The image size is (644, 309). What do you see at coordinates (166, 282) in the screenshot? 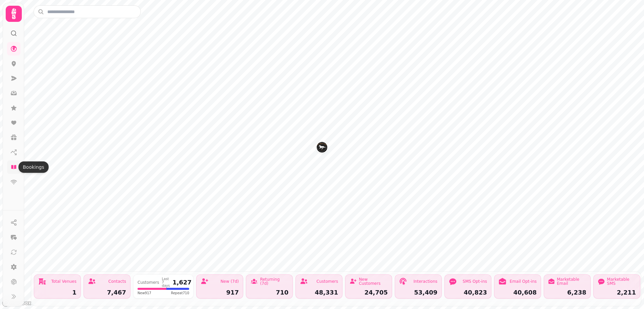
I see `div: Last 7 days` at bounding box center [166, 282].